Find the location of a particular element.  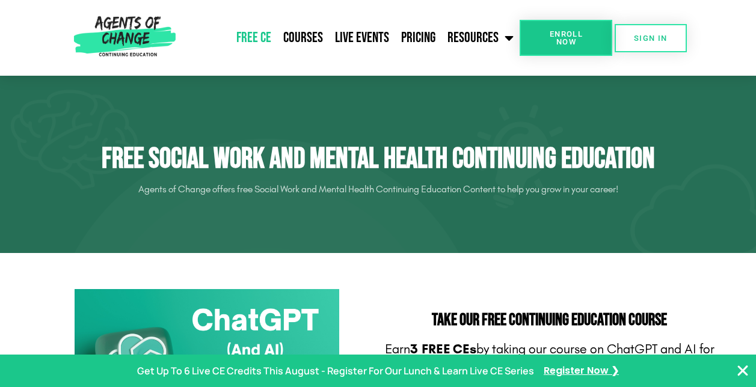

a: Live Events is located at coordinates (362, 38).